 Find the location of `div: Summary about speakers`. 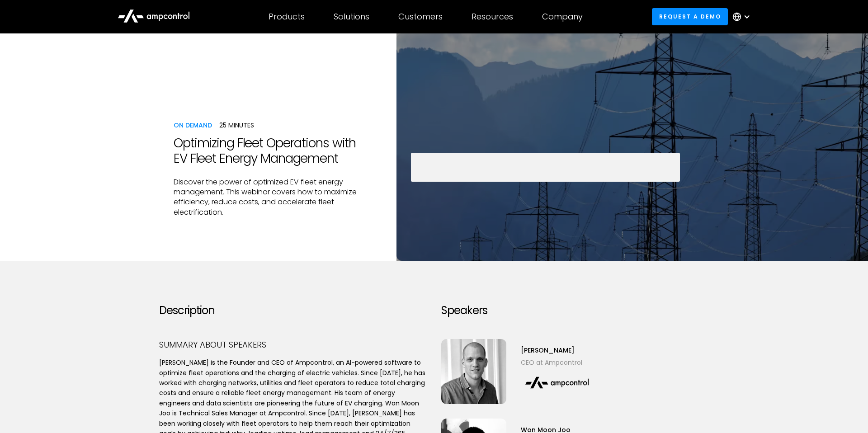

div: Summary about speakers is located at coordinates (293, 344).